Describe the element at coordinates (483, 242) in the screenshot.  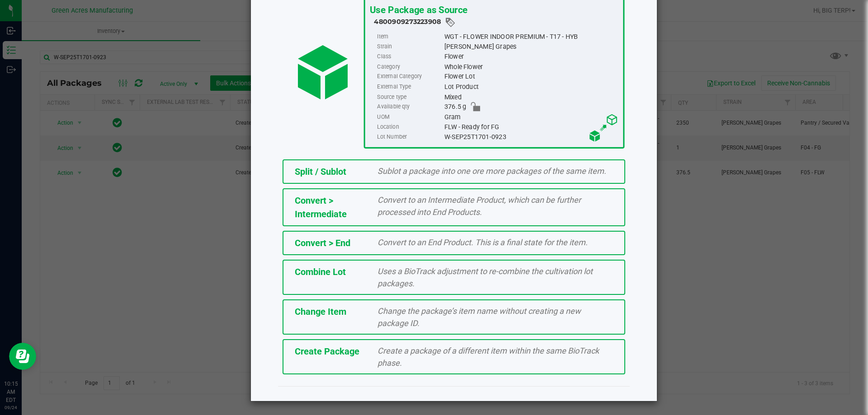
I see `span: Convert to an End Product. This is a final state for the item.` at that location.